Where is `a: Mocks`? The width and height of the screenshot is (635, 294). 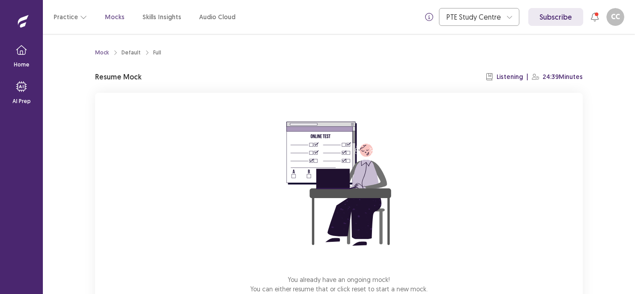
a: Mocks is located at coordinates (115, 17).